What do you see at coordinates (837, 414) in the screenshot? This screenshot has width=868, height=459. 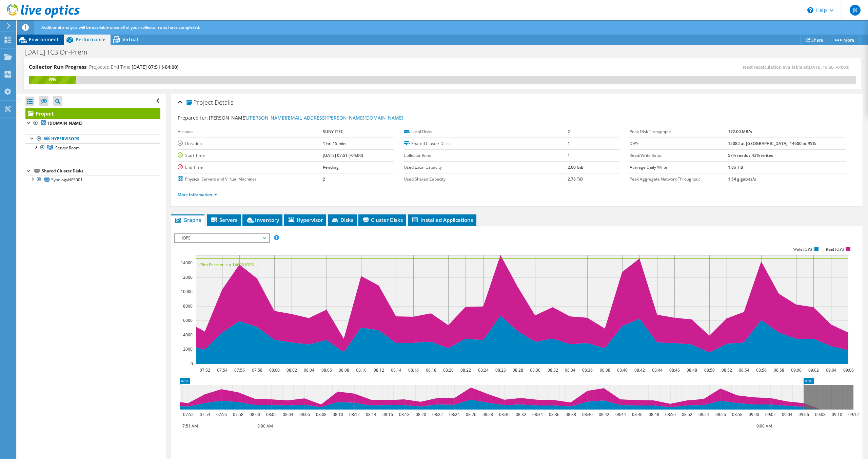 I see `text: 09:10` at bounding box center [837, 414].